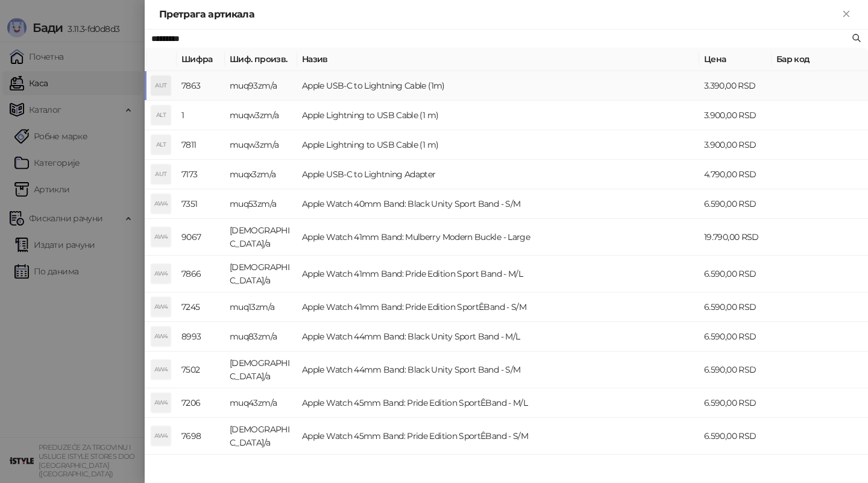  Describe the element at coordinates (498, 237) in the screenshot. I see `td: Apple Watch 41mm Band: Mulberry Modern Buckle - Large` at that location.